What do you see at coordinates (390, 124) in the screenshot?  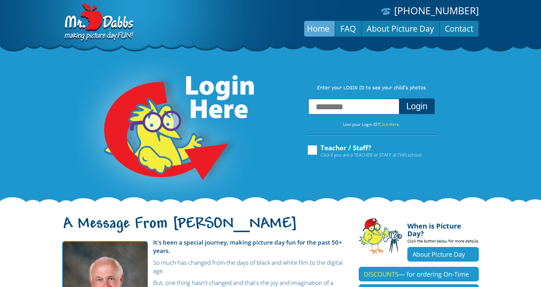 I see `a: Click Here.` at bounding box center [390, 124].